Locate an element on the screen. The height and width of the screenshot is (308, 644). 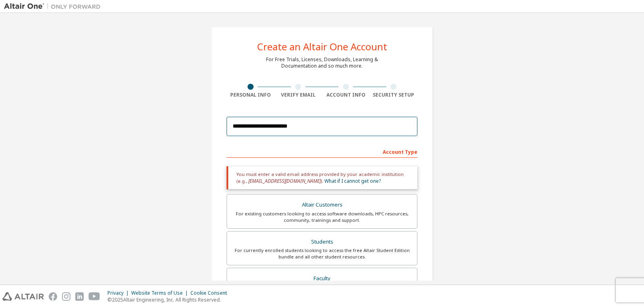
img: linkedin.svg is located at coordinates (79, 296).